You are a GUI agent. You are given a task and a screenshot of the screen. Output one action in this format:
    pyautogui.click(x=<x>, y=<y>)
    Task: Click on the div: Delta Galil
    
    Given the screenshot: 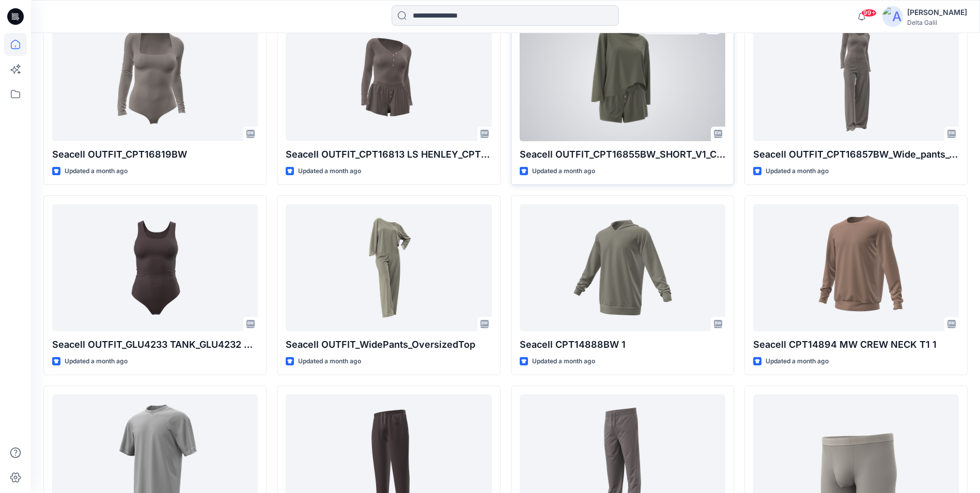 What is the action you would take?
    pyautogui.click(x=937, y=22)
    